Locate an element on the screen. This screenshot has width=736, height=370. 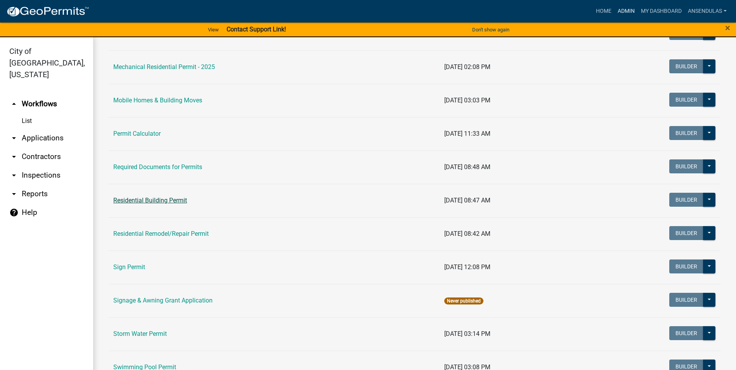
strong: Contact Support Link! is located at coordinates (256, 29).